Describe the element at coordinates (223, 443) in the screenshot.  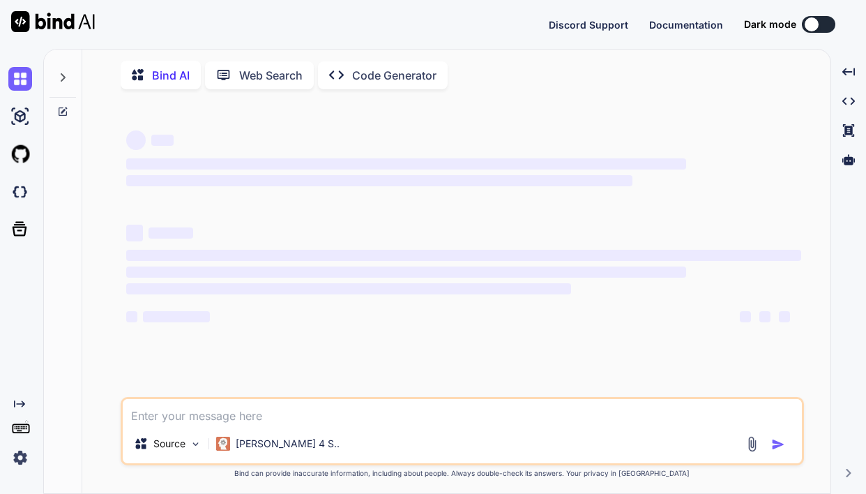
I see `img: Claude 4 Sonnet` at that location.